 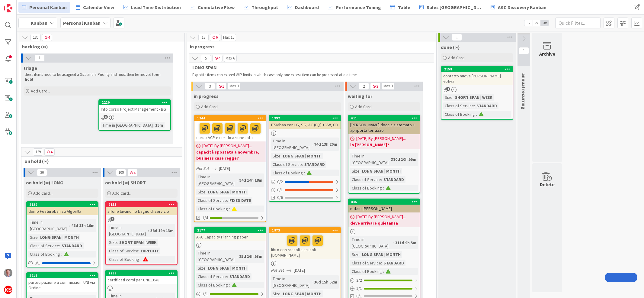 I want to click on div: 94d 14h 18m, so click(x=250, y=180).